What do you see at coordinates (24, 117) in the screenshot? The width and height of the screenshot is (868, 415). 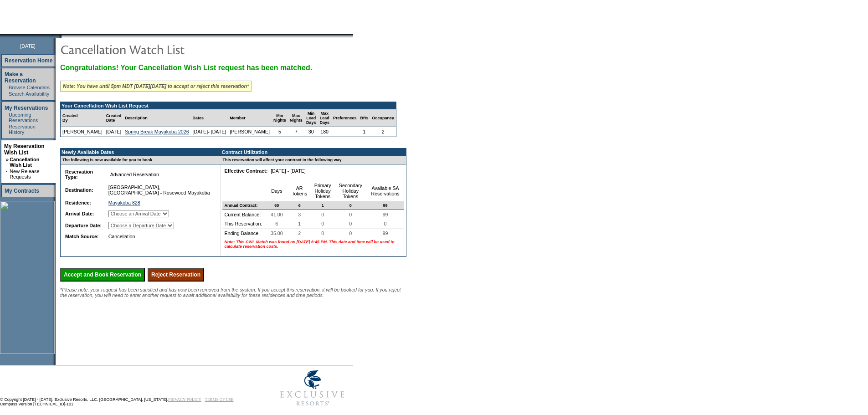 I see `a: Upcoming Reservations` at bounding box center [24, 117].